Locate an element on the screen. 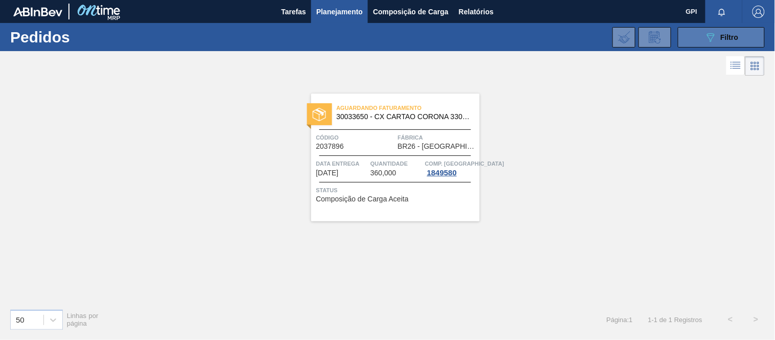  span: 2037896 is located at coordinates (330, 146).